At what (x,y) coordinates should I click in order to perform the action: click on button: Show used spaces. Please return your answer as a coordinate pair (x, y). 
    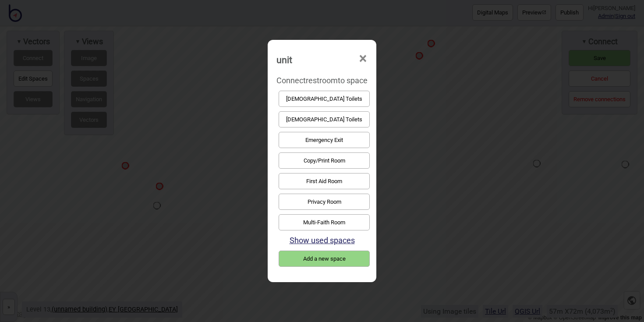
    Looking at the image, I should click on (322, 240).